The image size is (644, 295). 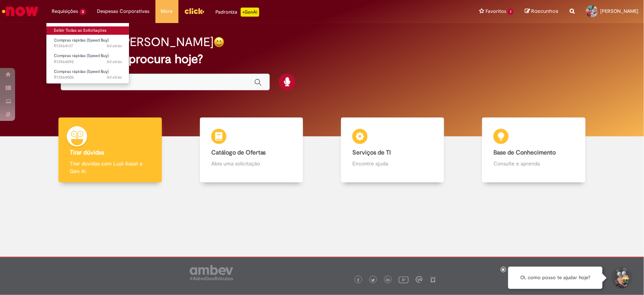 I want to click on time: 24/09/2025 16:41:41, so click(x=114, y=46).